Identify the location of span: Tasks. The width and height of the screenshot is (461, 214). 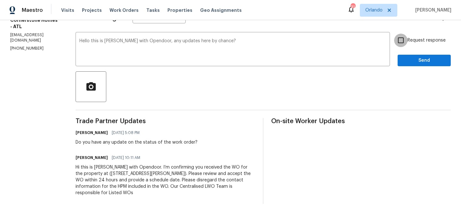
(153, 10).